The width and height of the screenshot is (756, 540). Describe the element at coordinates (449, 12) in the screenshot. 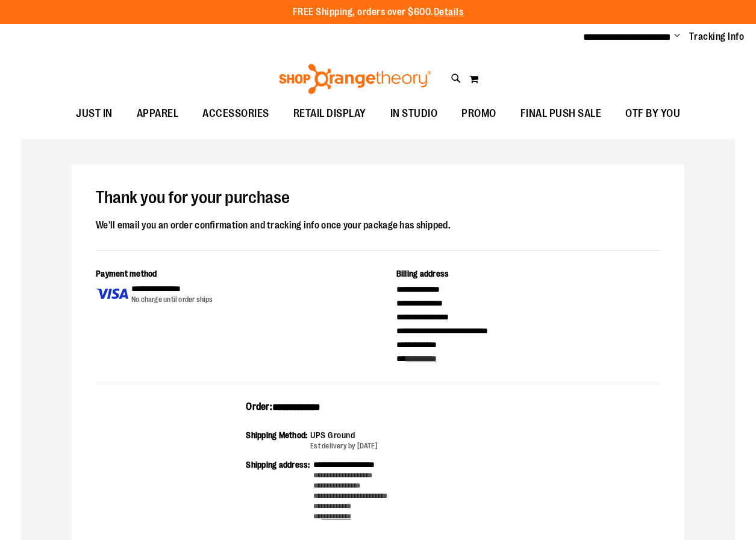

I see `a: Details` at that location.